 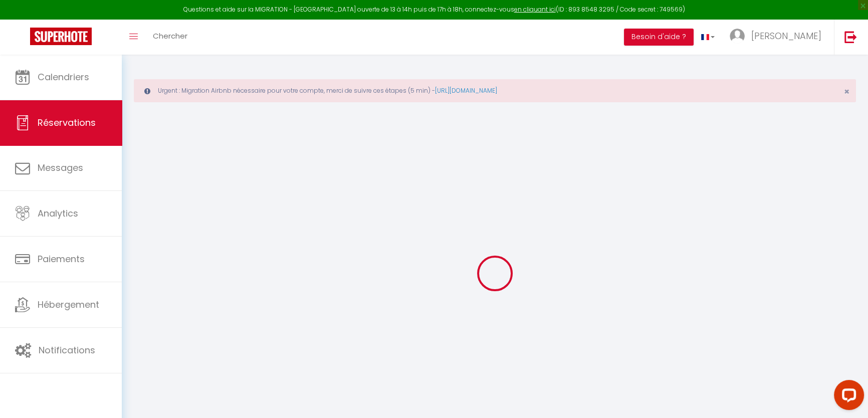 What do you see at coordinates (23, 19) in the screenshot?
I see `button: Open LiveChat chat widget` at bounding box center [23, 19].